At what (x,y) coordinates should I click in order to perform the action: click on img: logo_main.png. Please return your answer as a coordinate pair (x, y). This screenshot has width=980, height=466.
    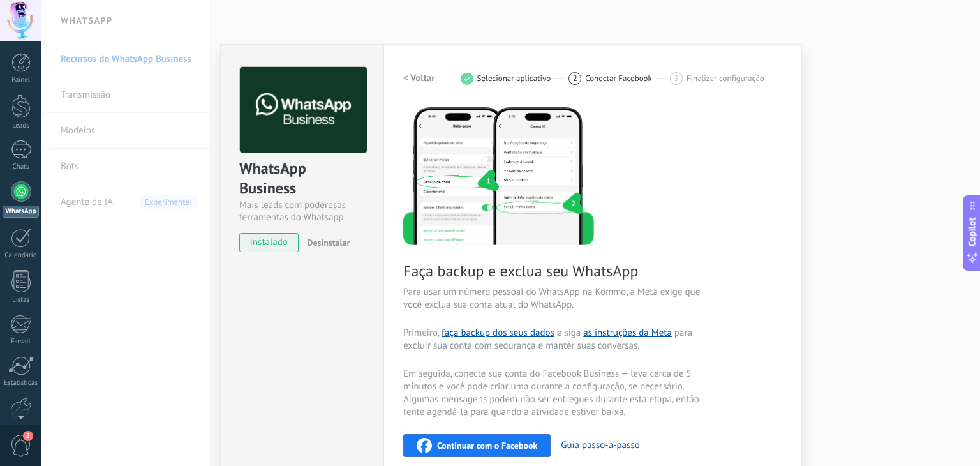
    Looking at the image, I should click on (303, 110).